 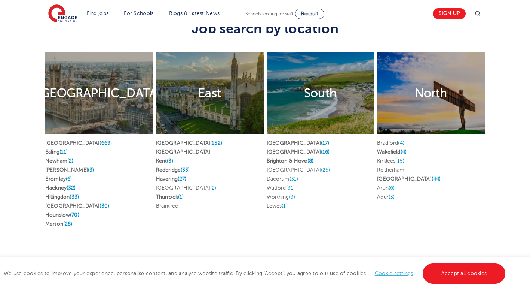 What do you see at coordinates (321, 206) in the screenshot?
I see `li: Lewes` at bounding box center [321, 206].